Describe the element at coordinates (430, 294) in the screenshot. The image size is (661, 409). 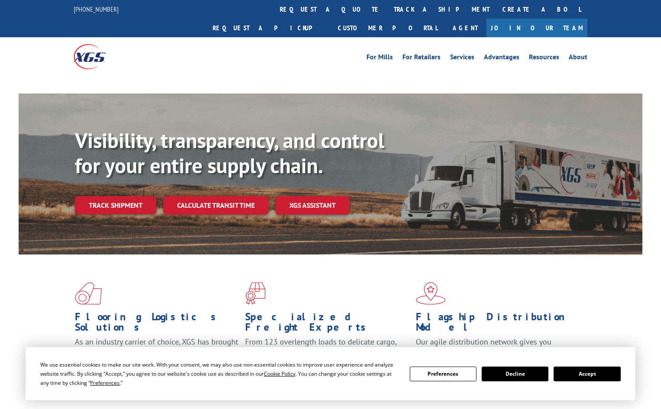
I see `img: xgs-icon-flagship-distribution-model-red` at that location.